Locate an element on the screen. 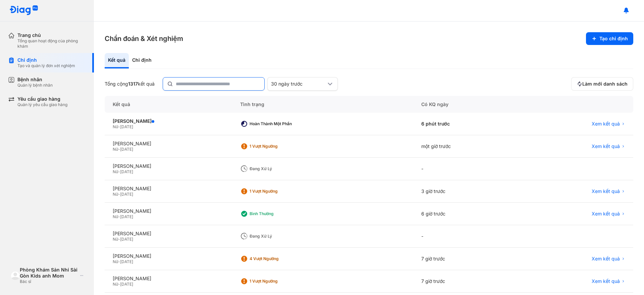 This screenshot has height=295, width=644. div: 3 giờ trước is located at coordinates (469, 191).